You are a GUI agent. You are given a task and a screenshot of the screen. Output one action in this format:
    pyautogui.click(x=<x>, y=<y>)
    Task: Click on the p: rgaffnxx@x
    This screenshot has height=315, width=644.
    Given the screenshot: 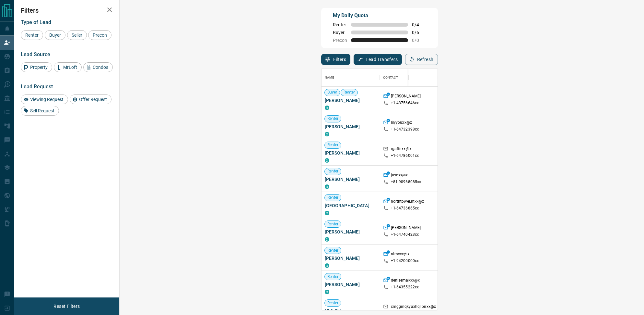 What is the action you would take?
    pyautogui.click(x=401, y=149)
    